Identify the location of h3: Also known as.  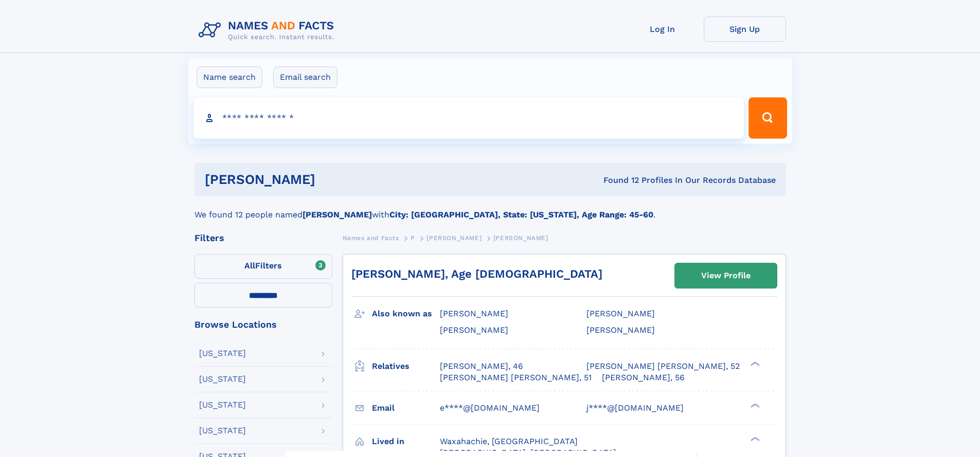
(406, 313).